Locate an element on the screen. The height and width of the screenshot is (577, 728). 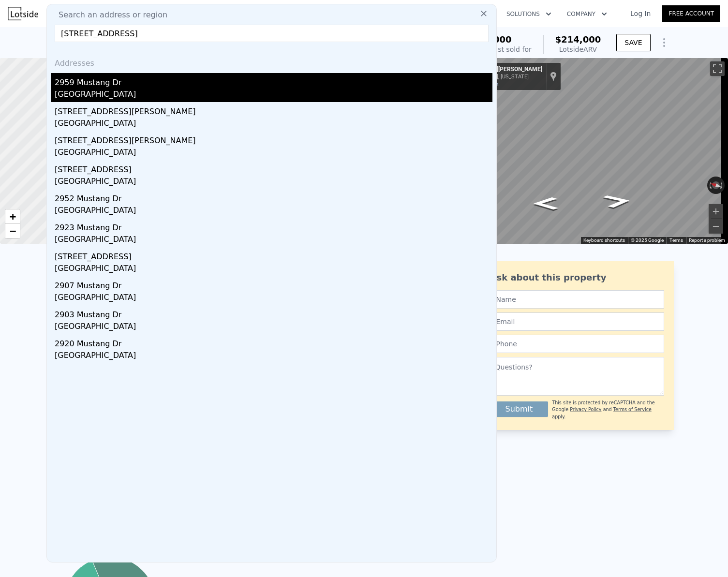
div: Off Market, last sold for is located at coordinates (492, 49).